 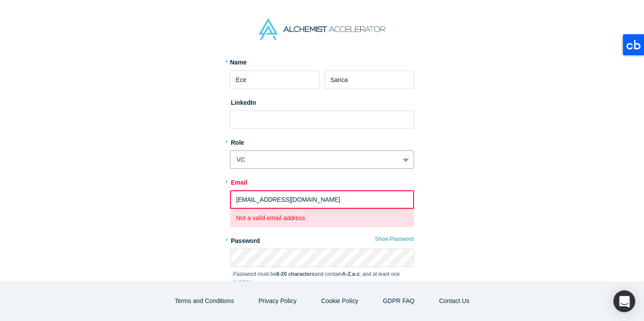 What do you see at coordinates (370, 80) in the screenshot?
I see `input: Last Name` at bounding box center [370, 80].